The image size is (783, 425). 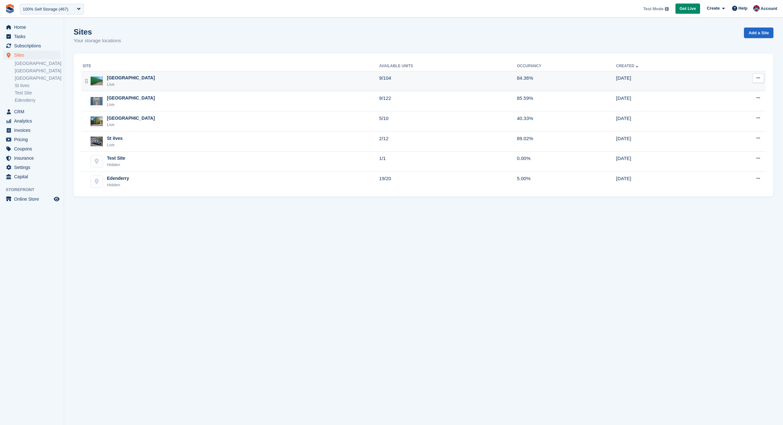 What do you see at coordinates (97, 141) in the screenshot?
I see `img: Image of St iIves site` at bounding box center [97, 141].